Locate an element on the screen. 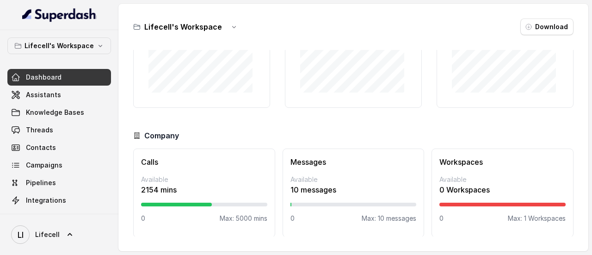 The image size is (592, 255). img: light.svg is located at coordinates (59, 15).